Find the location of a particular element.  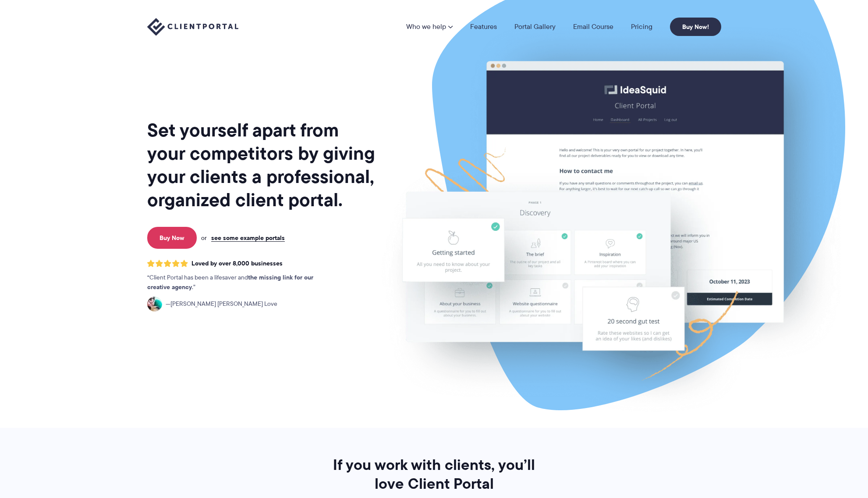

a: Portal Gallery is located at coordinates (535, 27).